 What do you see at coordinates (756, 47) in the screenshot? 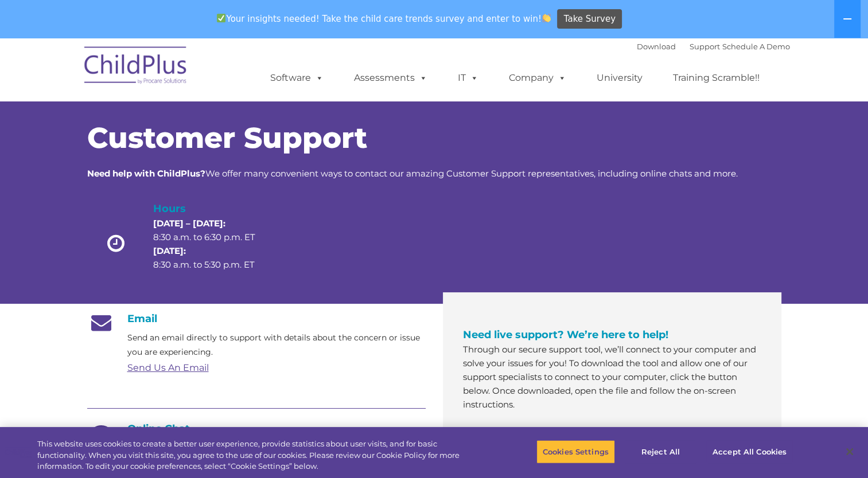
I see `a: Schedule A Demo` at bounding box center [756, 47].